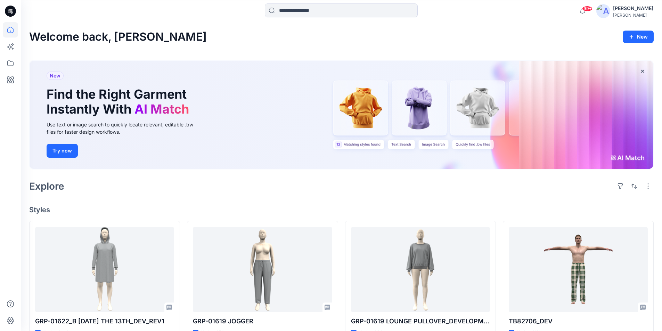 This screenshot has width=662, height=331. I want to click on span: AI Match, so click(162, 109).